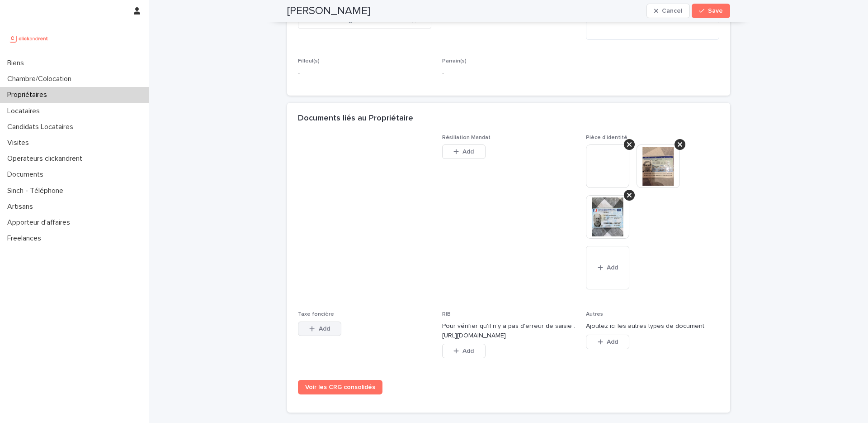 The width and height of the screenshot is (868, 423). What do you see at coordinates (607, 137) in the screenshot?
I see `span: Pièce d'identité` at bounding box center [607, 137].